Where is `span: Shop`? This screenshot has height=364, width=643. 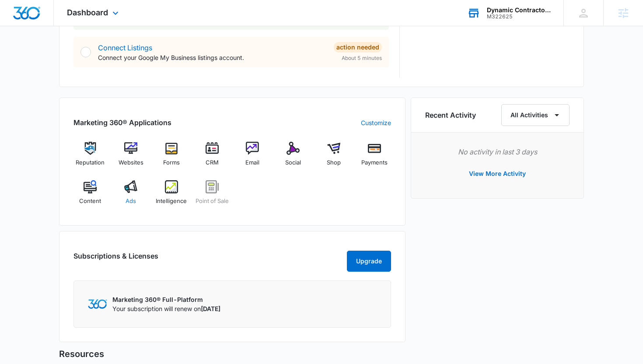 span: Shop is located at coordinates (334, 163).